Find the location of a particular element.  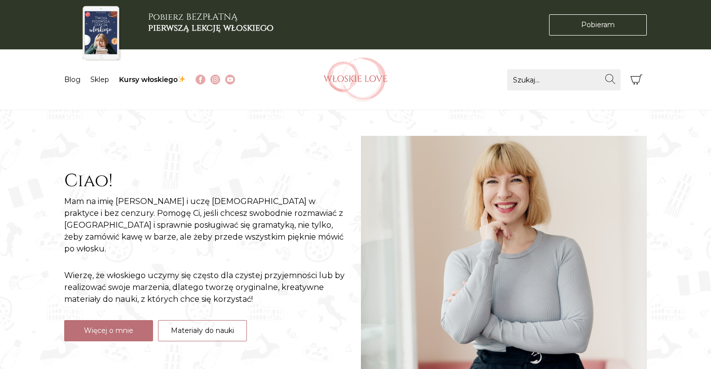

input: Szukaj... is located at coordinates (564, 79).